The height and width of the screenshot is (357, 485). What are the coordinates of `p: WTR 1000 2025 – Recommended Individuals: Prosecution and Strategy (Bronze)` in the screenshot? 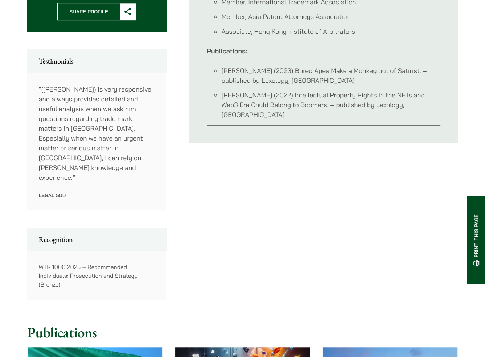 It's located at (97, 275).